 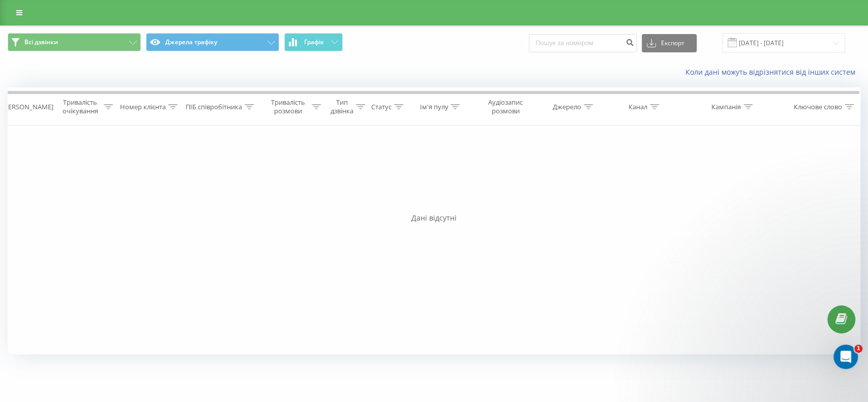 What do you see at coordinates (567, 107) in the screenshot?
I see `div: Джерело` at bounding box center [567, 107].